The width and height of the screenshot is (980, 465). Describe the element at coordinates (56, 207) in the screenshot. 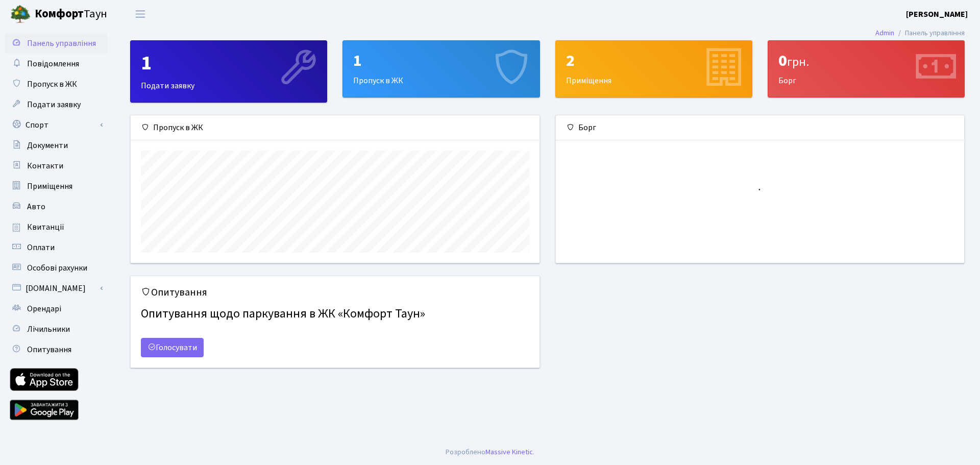

I see `a: Авто` at that location.